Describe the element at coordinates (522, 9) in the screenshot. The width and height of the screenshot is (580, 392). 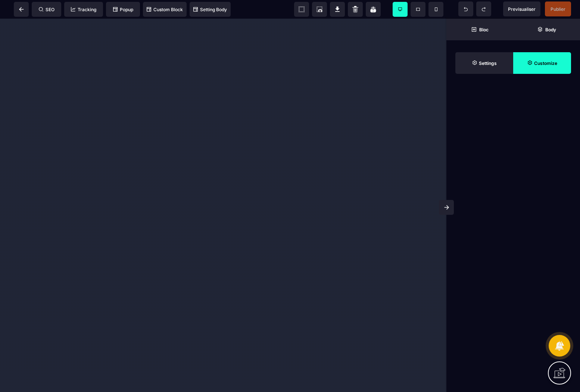
I see `span: Previsualiser` at that location.